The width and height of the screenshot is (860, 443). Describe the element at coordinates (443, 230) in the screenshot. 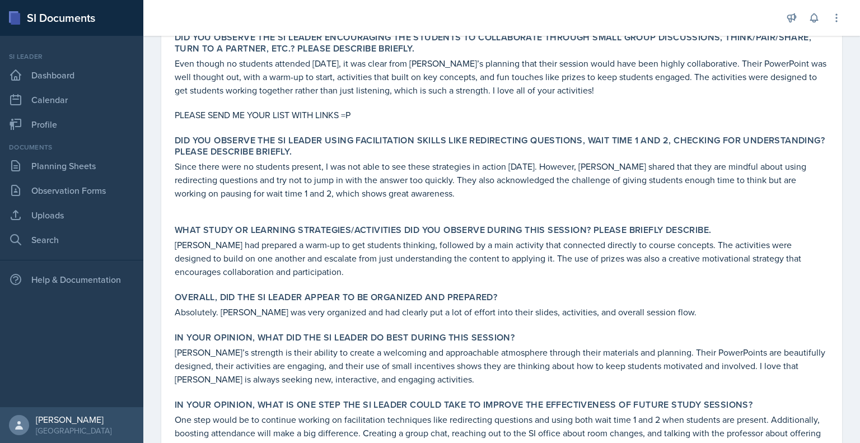

I see `label: What study or learning strategies/activities did you observe during this session? Please briefly ...` at that location.